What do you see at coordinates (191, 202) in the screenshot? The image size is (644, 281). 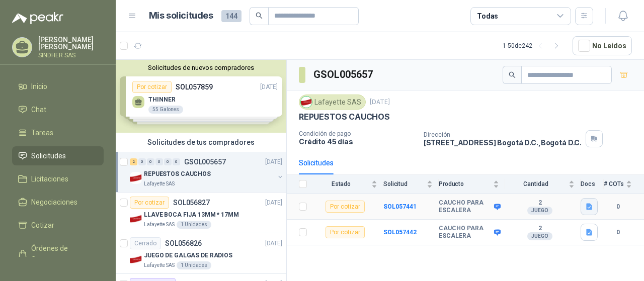 I see `p: SOL056827` at bounding box center [191, 202].